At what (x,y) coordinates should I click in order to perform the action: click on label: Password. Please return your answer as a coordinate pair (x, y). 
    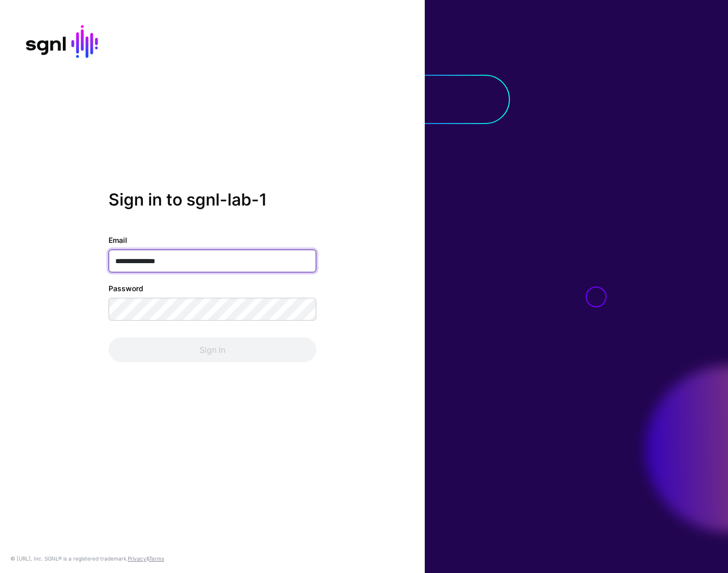
    Looking at the image, I should click on (126, 288).